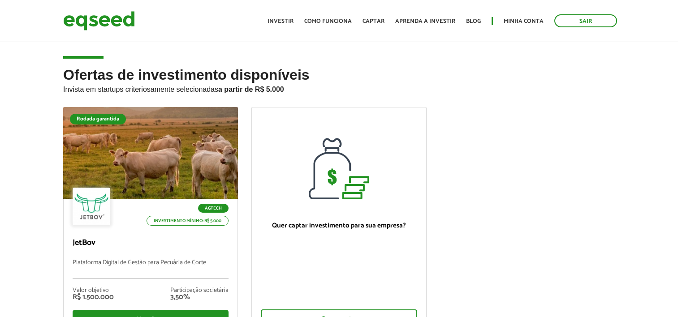 This screenshot has height=317, width=678. Describe the element at coordinates (151, 269) in the screenshot. I see `p: Plataforma Digital de Gestão para Pecuária de Corte` at that location.